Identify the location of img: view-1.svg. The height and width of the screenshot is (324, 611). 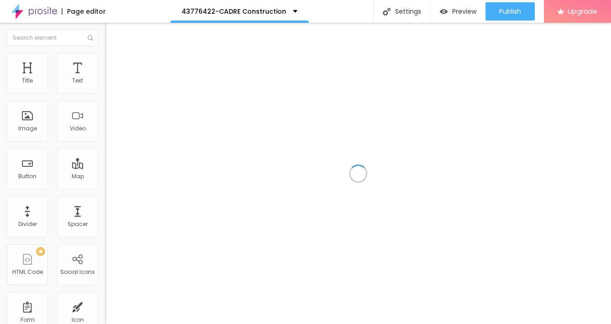
(443, 11).